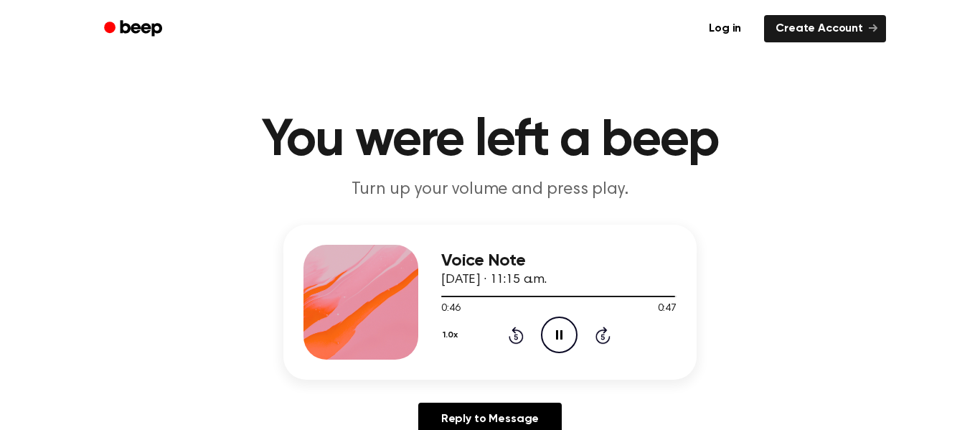  I want to click on a: Log in, so click(724, 28).